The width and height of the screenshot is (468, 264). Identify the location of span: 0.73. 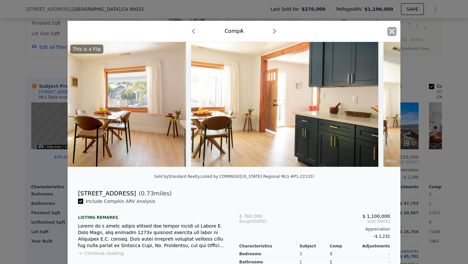
(148, 193).